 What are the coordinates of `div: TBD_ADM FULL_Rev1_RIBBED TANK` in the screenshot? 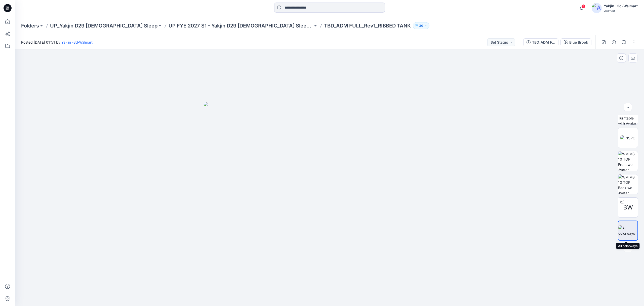 It's located at (544, 42).